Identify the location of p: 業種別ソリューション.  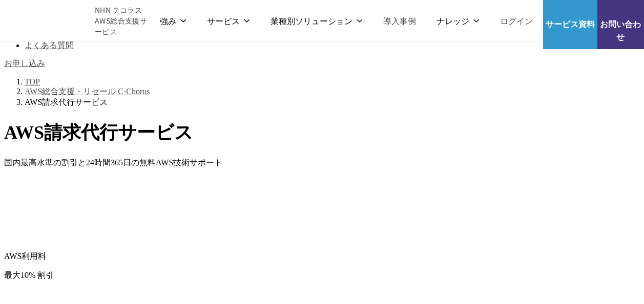
(317, 20).